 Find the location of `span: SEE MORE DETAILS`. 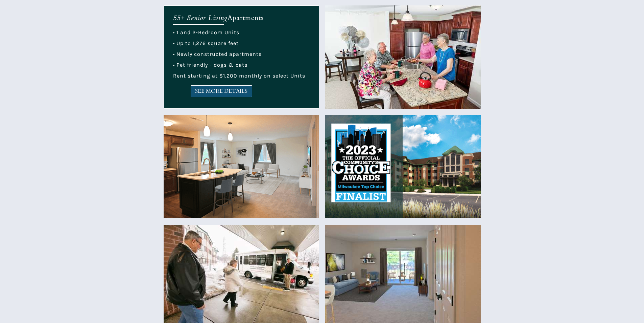

span: SEE MORE DETAILS is located at coordinates (222, 91).